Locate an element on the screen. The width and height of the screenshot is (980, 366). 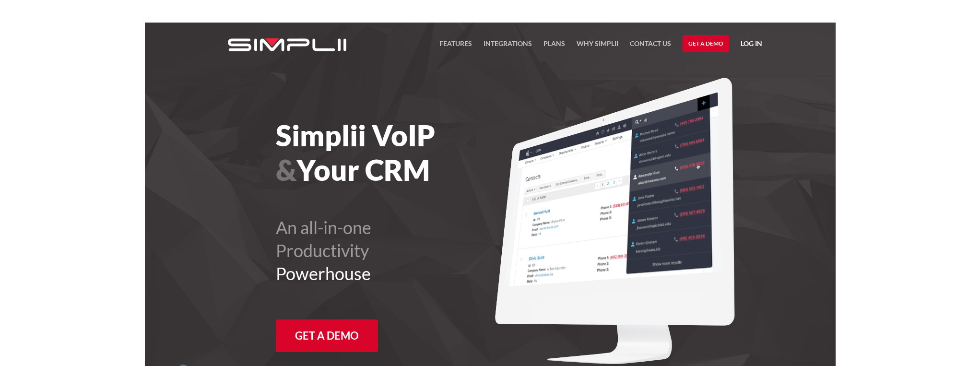
h1: Simplii VoIP Your CRM is located at coordinates (409, 152).